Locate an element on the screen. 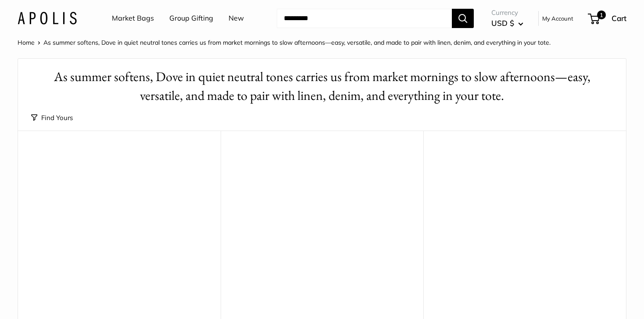  a: New is located at coordinates (236, 19).